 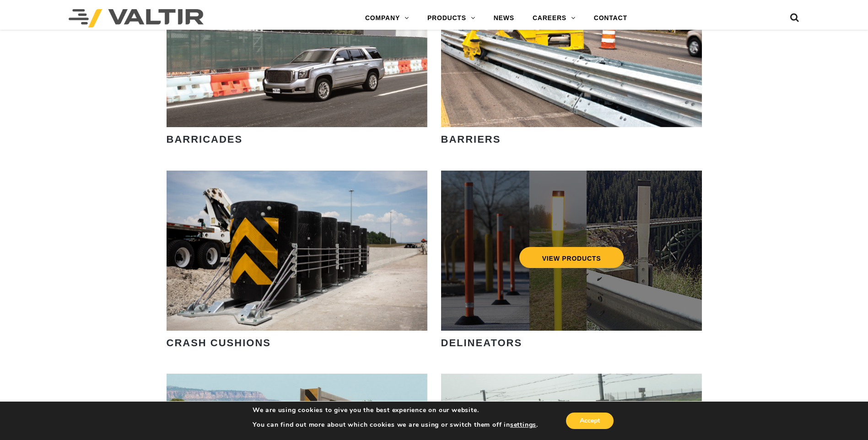 What do you see at coordinates (387, 18) in the screenshot?
I see `a: COMPANY` at bounding box center [387, 18].